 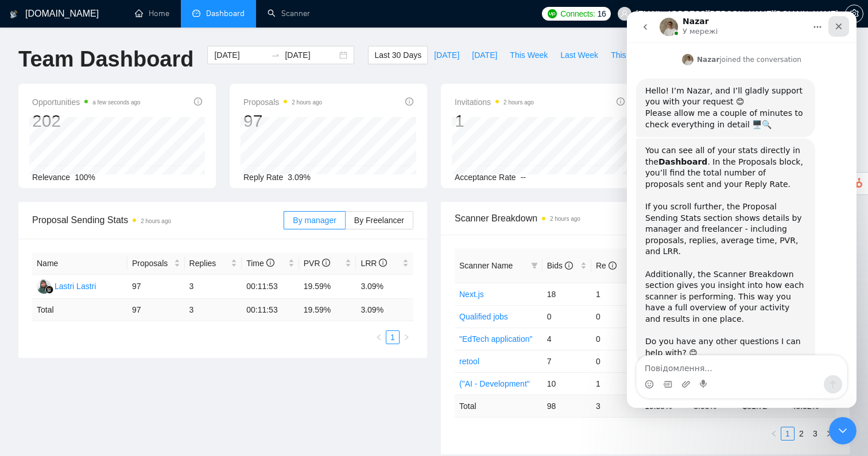 I want to click on input: End date, so click(x=311, y=55).